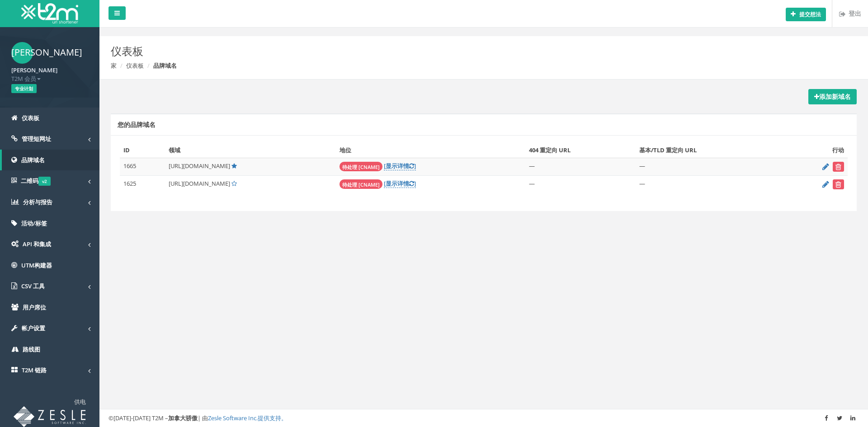  What do you see at coordinates (234, 184) in the screenshot?
I see `a: 设置默认值` at bounding box center [234, 184].